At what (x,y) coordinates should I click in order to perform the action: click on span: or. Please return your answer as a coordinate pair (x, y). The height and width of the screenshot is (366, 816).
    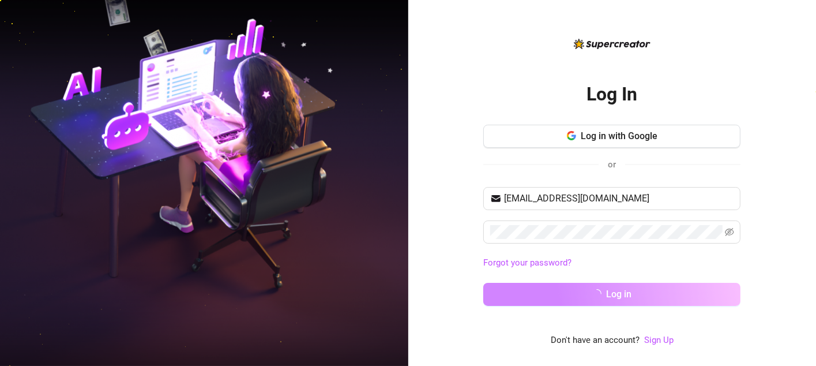
    Looking at the image, I should click on (612, 164).